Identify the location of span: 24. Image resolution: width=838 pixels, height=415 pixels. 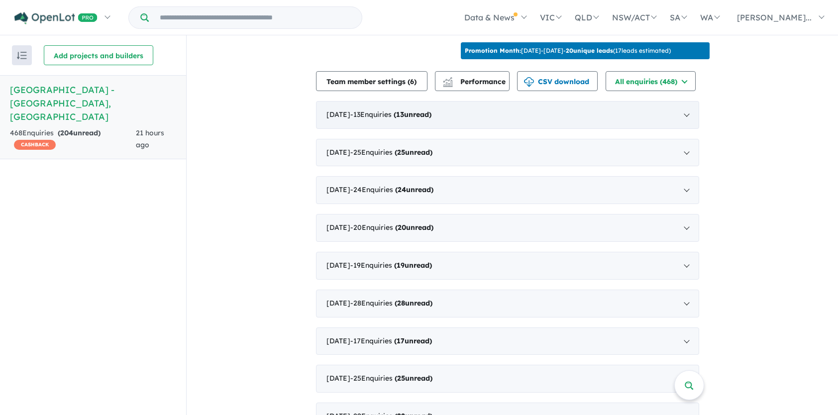
(401, 190).